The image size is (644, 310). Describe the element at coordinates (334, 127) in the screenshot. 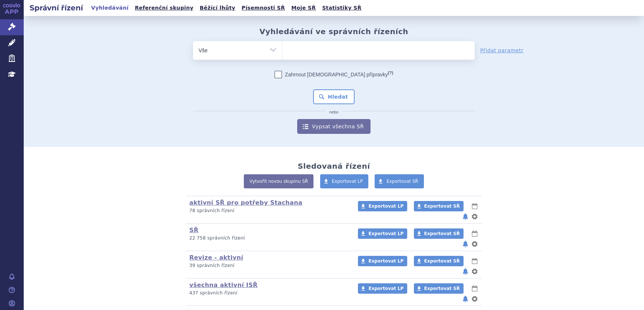

I see `a: Vypsat všechna SŘ` at that location.